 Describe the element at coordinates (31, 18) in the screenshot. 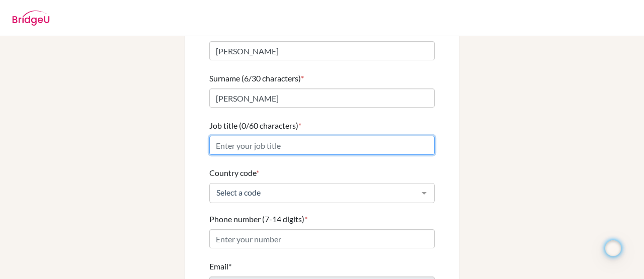

I see `img: BridgeU logo` at that location.